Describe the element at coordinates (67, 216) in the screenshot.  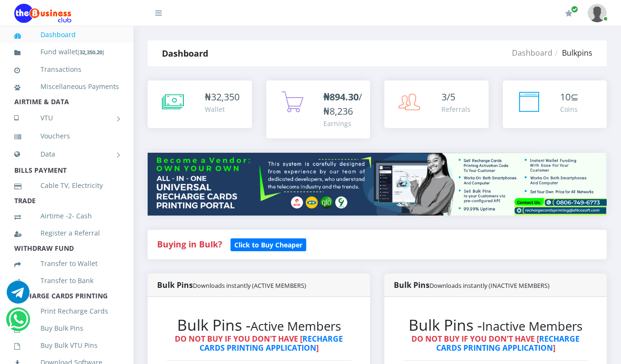
I see `a: Airtime -2- Cash` at that location.